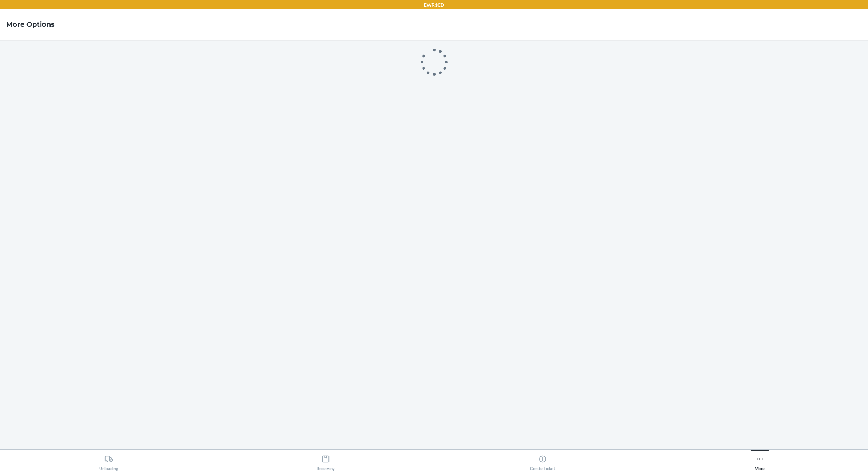  I want to click on button: Create Ticket, so click(542, 460).